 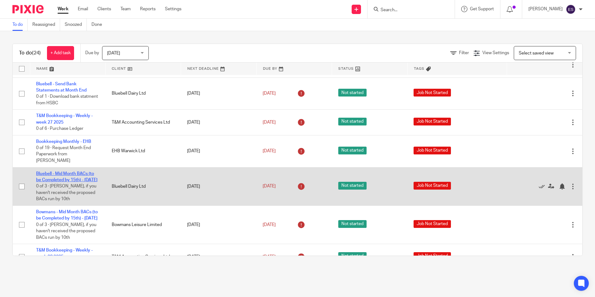 I want to click on a: Settings, so click(x=173, y=9).